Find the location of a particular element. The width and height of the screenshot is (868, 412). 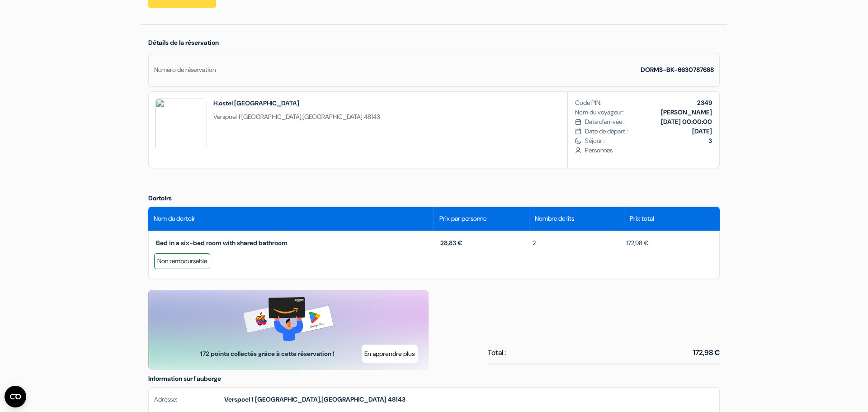

span: Personnes is located at coordinates (648, 150).